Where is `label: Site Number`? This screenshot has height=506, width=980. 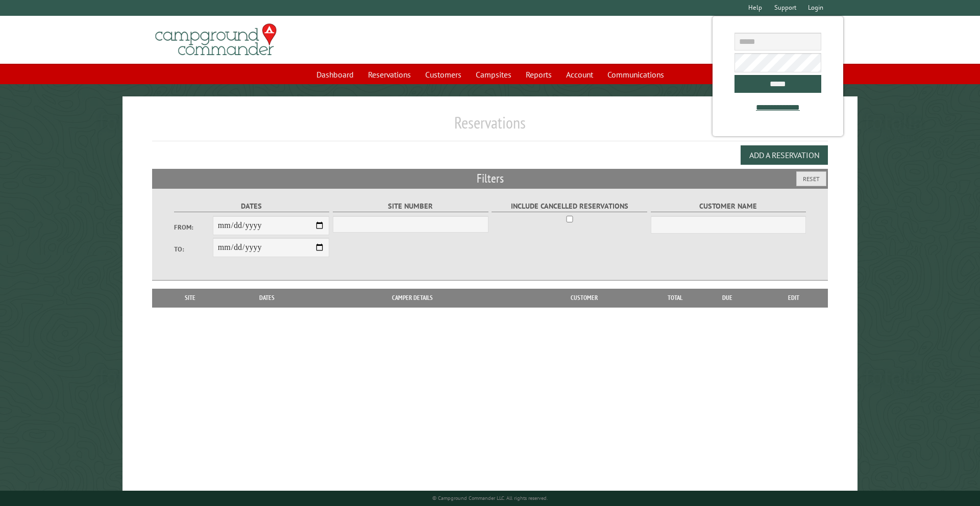 label: Site Number is located at coordinates (411, 206).